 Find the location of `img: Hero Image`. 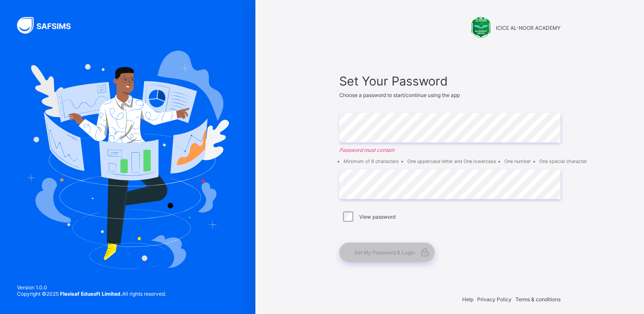

img: Hero Image is located at coordinates (128, 160).